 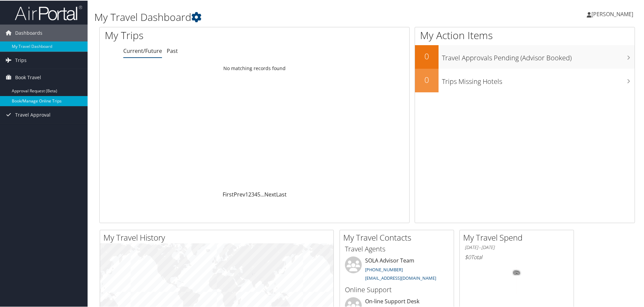 What do you see at coordinates (218, 237) in the screenshot?
I see `h2: My Travel History` at bounding box center [218, 237].